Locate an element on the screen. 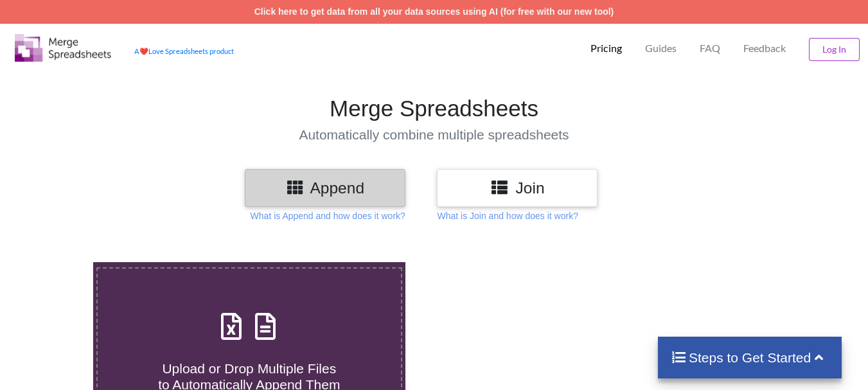  p: What is Join and how does it work? is located at coordinates (506, 216).